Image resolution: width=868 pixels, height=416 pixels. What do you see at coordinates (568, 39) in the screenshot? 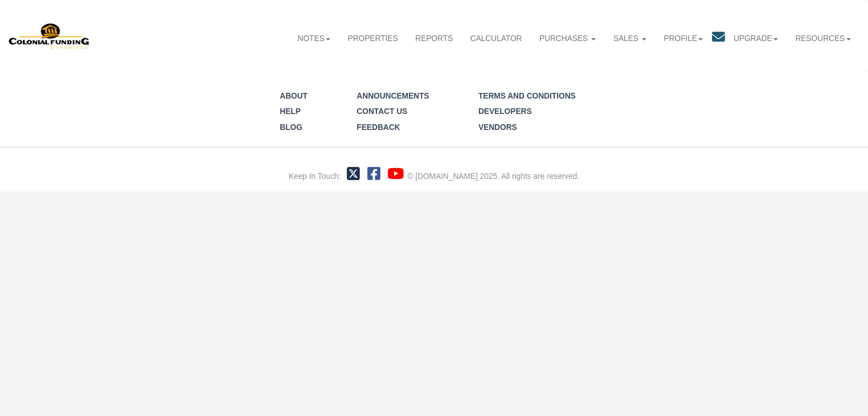
I see `a: Purchases` at bounding box center [568, 39].